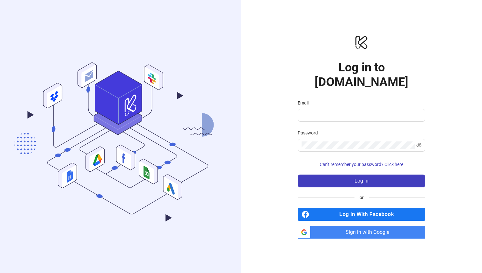 The height and width of the screenshot is (273, 482). Describe the element at coordinates (305, 103) in the screenshot. I see `label: Email` at that location.